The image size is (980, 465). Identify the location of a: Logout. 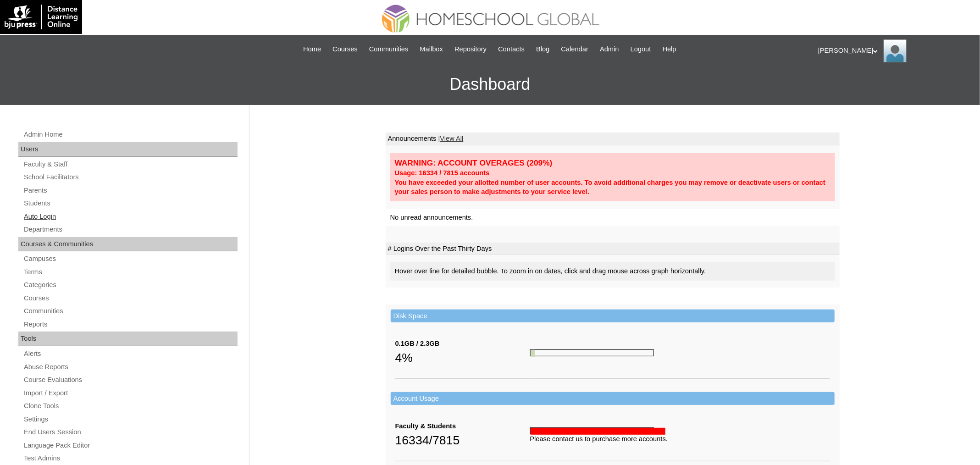
(641, 49).